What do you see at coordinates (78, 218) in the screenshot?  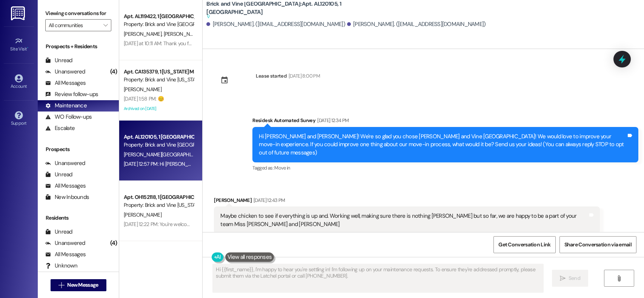 I see `div: Residents` at bounding box center [78, 218].